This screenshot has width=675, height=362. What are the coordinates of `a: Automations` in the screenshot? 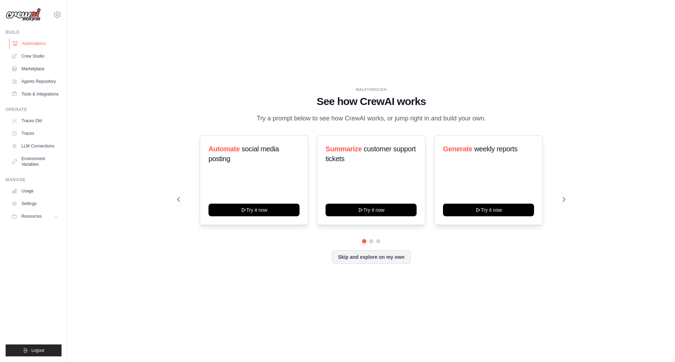 It's located at (35, 44).